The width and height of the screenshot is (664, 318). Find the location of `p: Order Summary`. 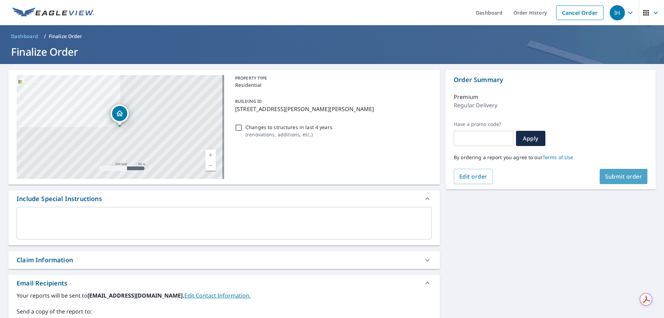

p: Order Summary is located at coordinates (551, 80).